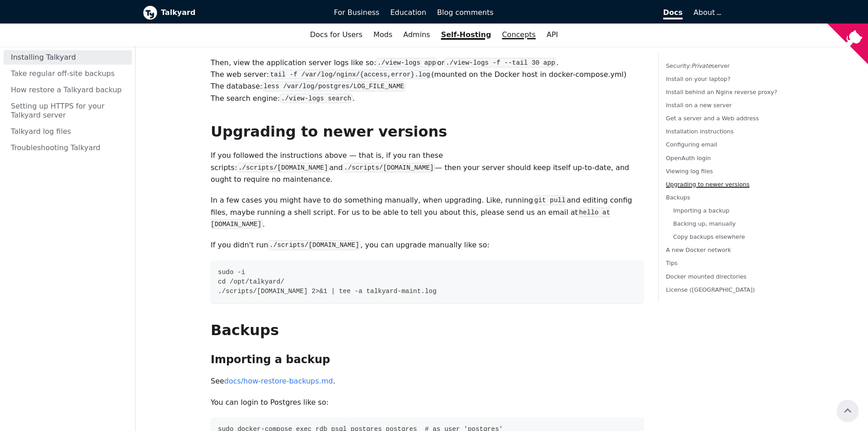 This screenshot has height=431, width=868. What do you see at coordinates (673, 14) in the screenshot?
I see `span: Docs` at bounding box center [673, 14].